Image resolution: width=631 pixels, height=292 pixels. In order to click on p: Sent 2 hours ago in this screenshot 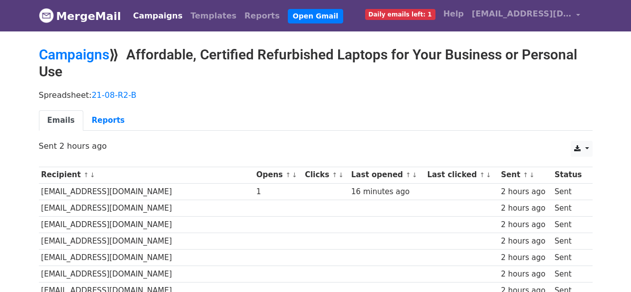, I will do `click(316, 146)`.